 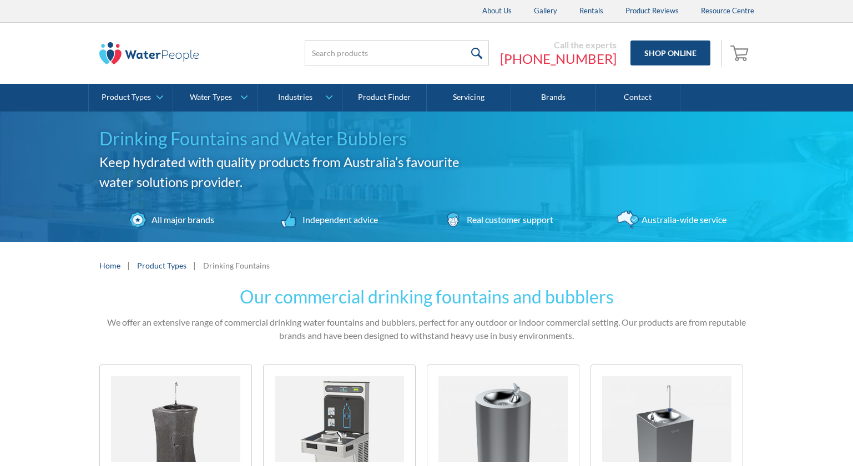 What do you see at coordinates (149, 53) in the screenshot?
I see `img: The Water People` at bounding box center [149, 53].